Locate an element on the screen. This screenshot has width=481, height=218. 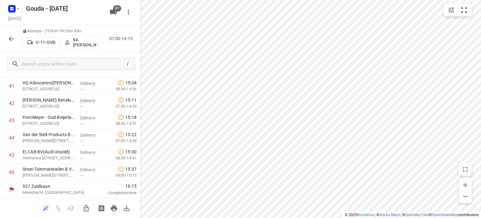
span: 15:30 is located at coordinates (131, 151).